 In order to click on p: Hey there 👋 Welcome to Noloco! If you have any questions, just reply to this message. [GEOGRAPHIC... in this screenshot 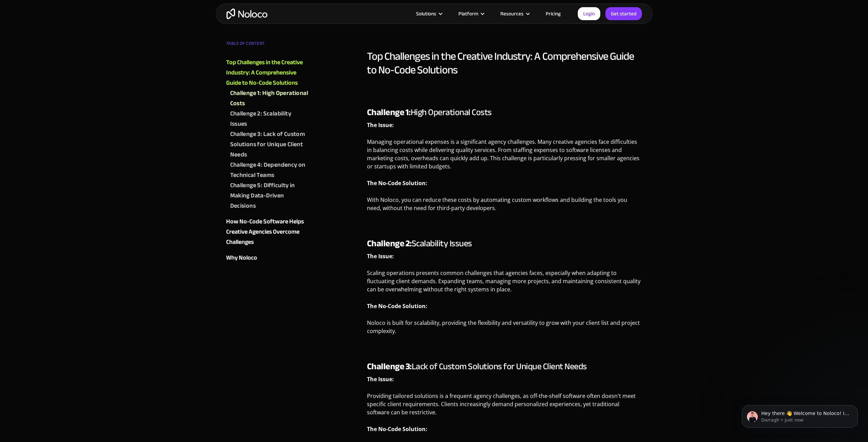, I will do `click(73, 23)`.